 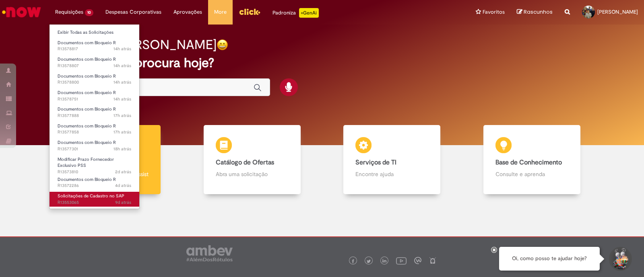 I want to click on span: R13572286, so click(x=94, y=186).